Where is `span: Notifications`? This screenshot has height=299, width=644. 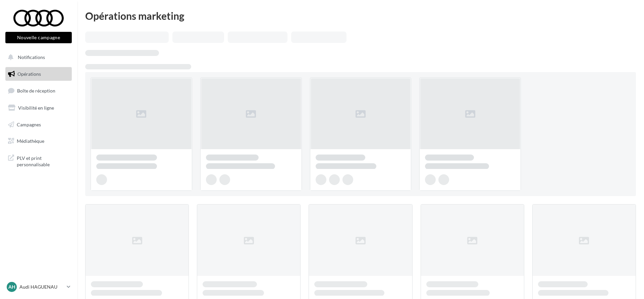 span: Notifications is located at coordinates (31, 57).